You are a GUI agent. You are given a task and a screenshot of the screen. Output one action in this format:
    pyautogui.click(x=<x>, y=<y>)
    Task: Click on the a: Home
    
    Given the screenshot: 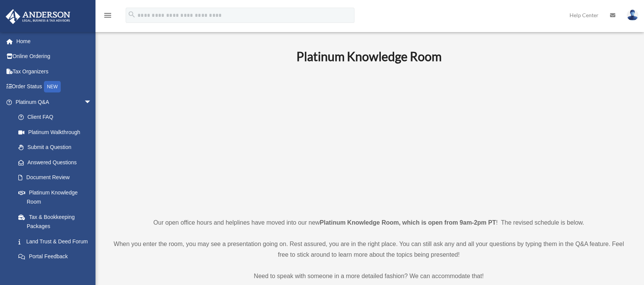 What is the action you would take?
    pyautogui.click(x=54, y=41)
    